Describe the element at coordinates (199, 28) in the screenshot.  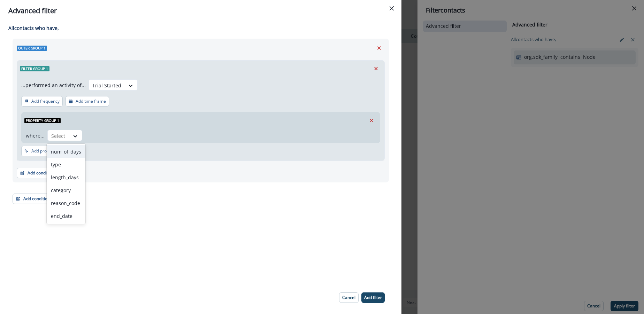
I see `p: All contact s who have,` at that location.